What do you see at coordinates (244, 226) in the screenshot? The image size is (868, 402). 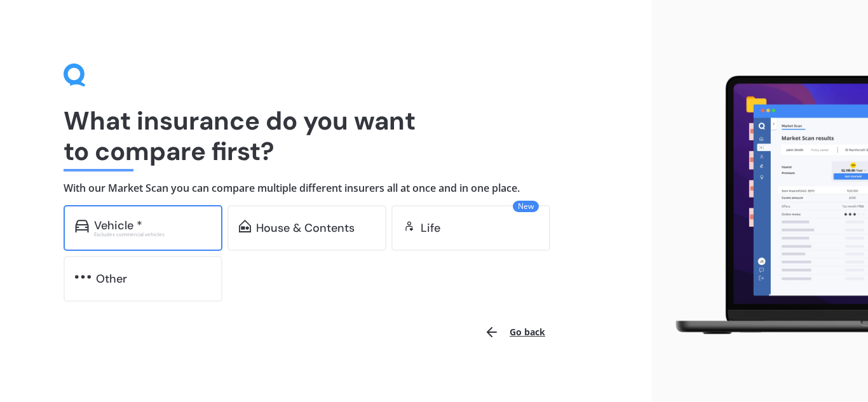 I see `img: home-and-contents.b802091223b8502ef2dd.svg` at bounding box center [244, 226].